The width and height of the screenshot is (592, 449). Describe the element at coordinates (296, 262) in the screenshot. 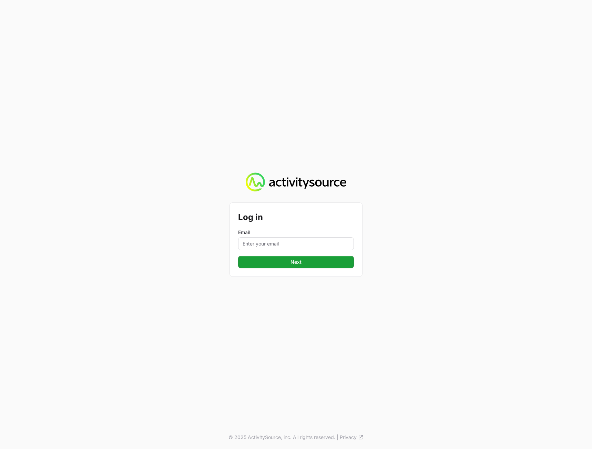

I see `span: Next` at that location.